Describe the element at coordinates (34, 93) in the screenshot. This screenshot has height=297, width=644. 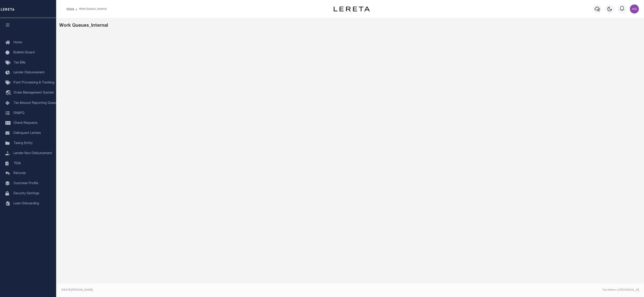
I see `span: Order Management System` at that location.